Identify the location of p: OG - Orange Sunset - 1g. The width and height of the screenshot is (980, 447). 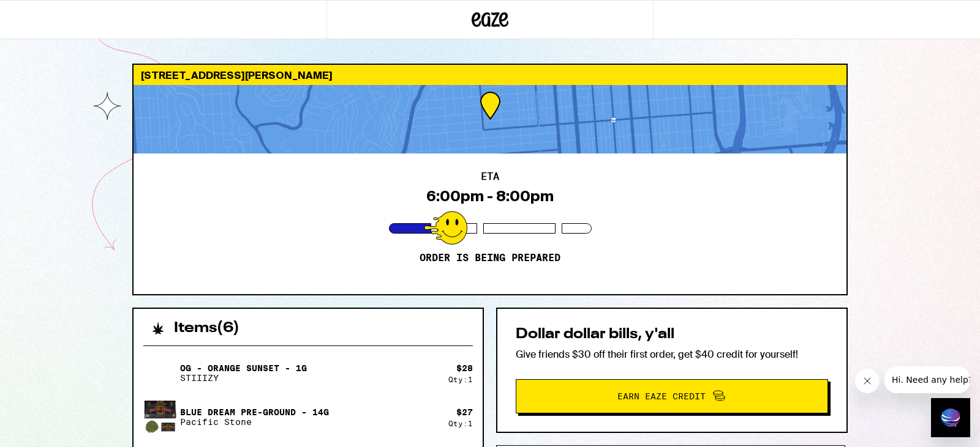
(243, 369).